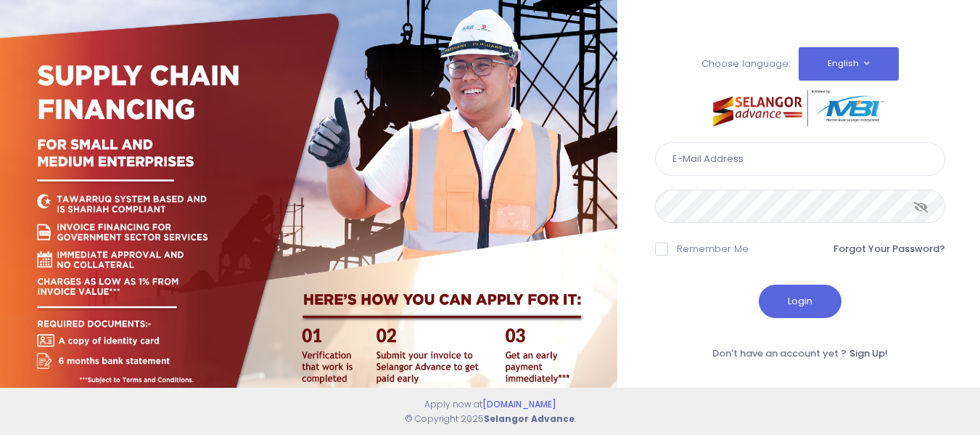 Image resolution: width=980 pixels, height=435 pixels. What do you see at coordinates (868, 353) in the screenshot?
I see `a: Sign Up!` at bounding box center [868, 353].